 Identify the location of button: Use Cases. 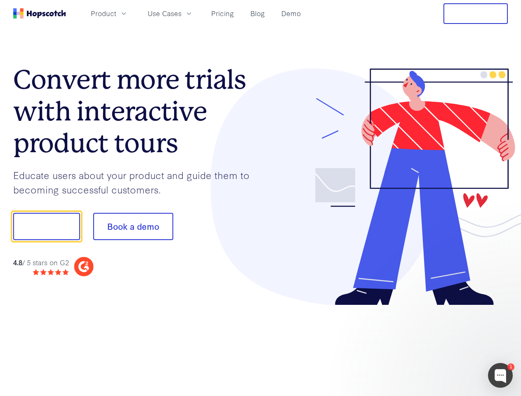
(170, 13).